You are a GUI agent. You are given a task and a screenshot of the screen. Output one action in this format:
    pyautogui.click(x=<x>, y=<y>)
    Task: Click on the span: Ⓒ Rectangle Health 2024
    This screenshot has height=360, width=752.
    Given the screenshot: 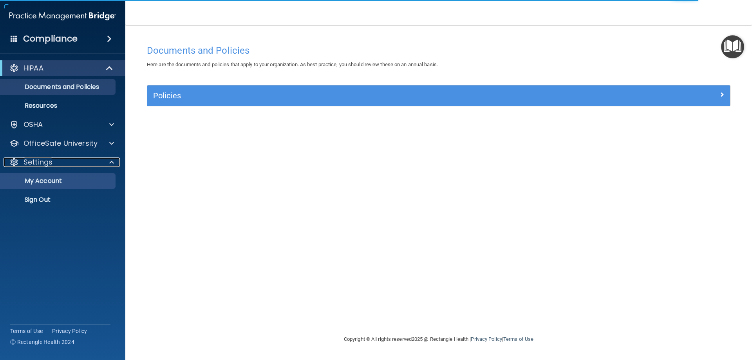 What is the action you would take?
    pyautogui.click(x=42, y=342)
    